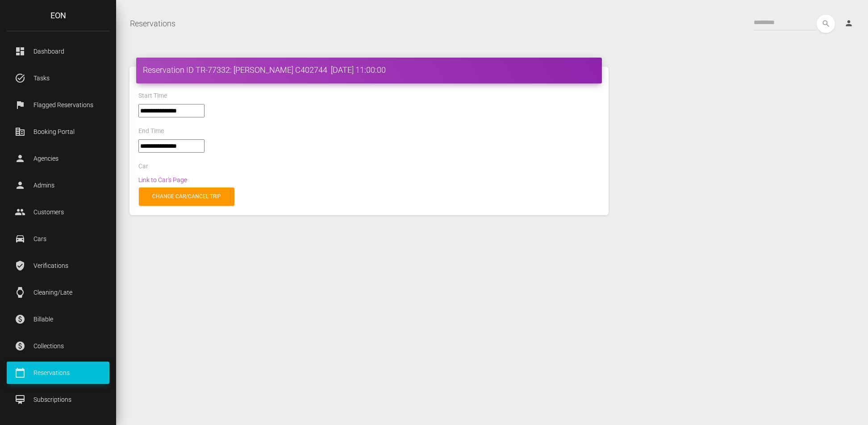  Describe the element at coordinates (58, 239) in the screenshot. I see `p: Cars` at that location.